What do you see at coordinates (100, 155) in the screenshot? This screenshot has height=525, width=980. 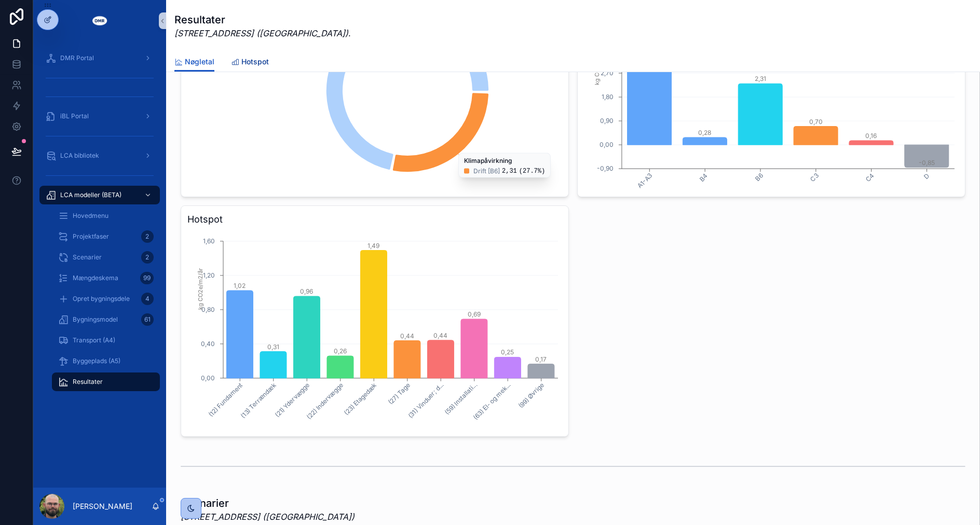 I see `a: LCA bibliotek` at bounding box center [100, 155].